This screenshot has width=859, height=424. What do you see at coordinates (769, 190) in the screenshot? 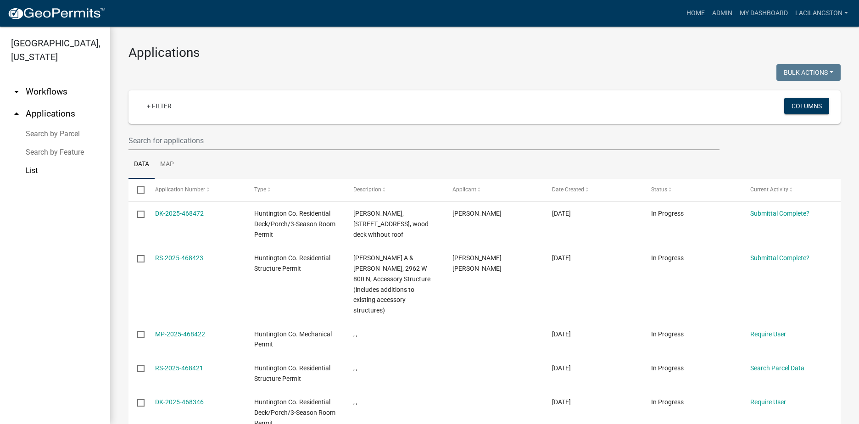
I see `span: Current Activity` at bounding box center [769, 190].